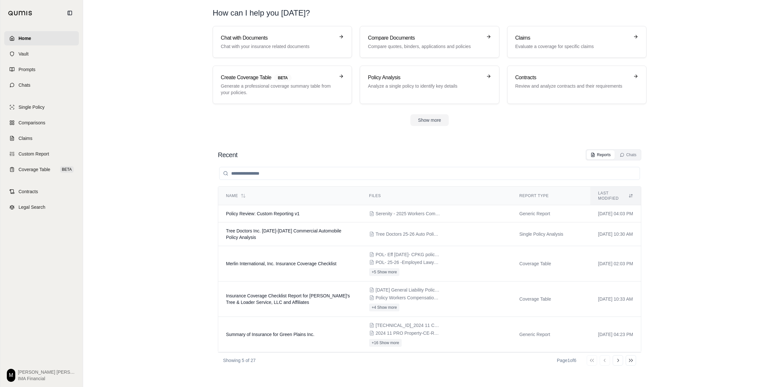 The width and height of the screenshot is (776, 387). I want to click on a: Claims, so click(42, 138).